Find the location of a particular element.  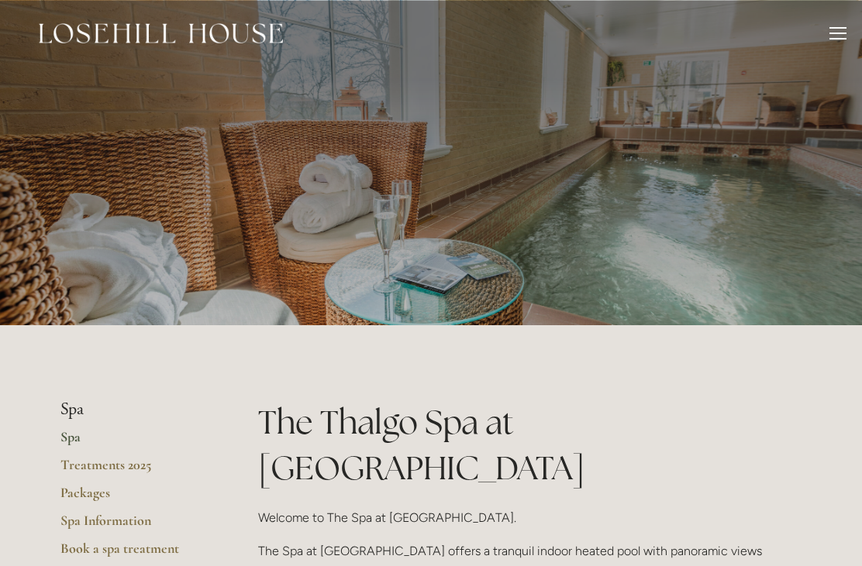

a: Treatments 2025 is located at coordinates (134, 470).